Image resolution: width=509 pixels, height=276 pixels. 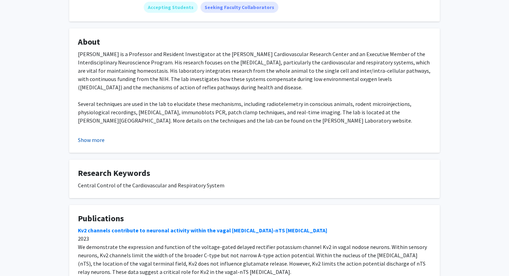 I want to click on button: Show more, so click(x=91, y=140).